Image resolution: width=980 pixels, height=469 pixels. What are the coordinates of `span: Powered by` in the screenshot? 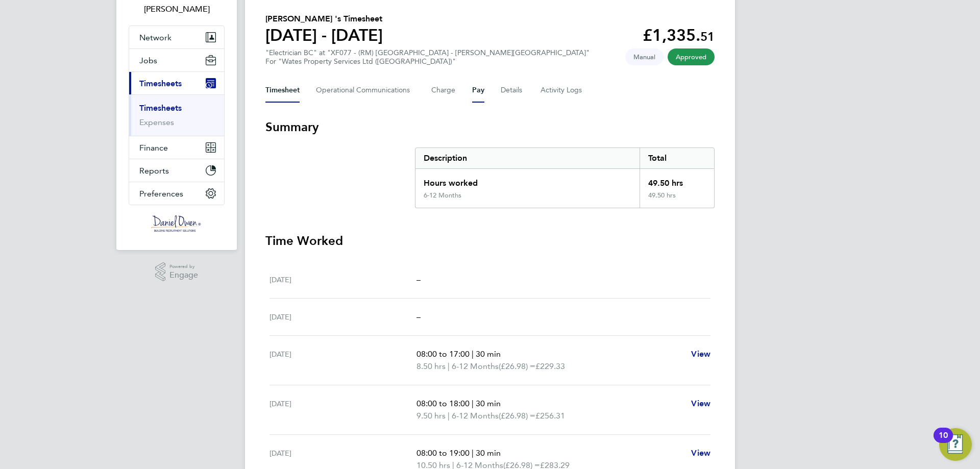 It's located at (184, 266).